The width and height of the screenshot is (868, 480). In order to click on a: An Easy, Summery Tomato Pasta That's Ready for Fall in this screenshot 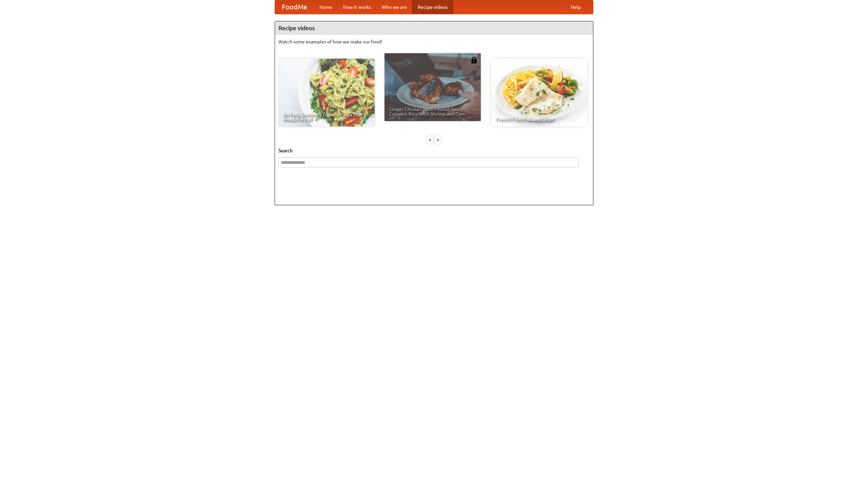, I will do `click(326, 93)`.